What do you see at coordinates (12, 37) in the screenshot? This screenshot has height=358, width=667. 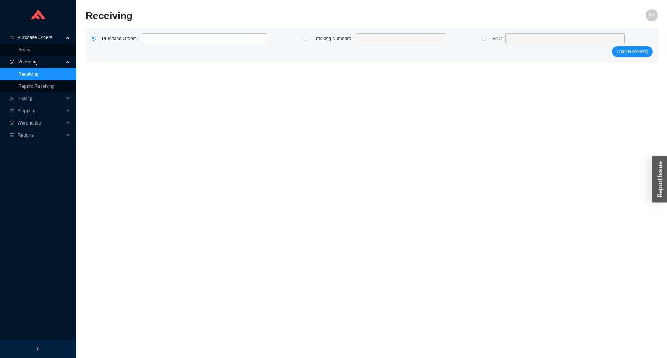 I see `span: credit-card` at bounding box center [12, 37].